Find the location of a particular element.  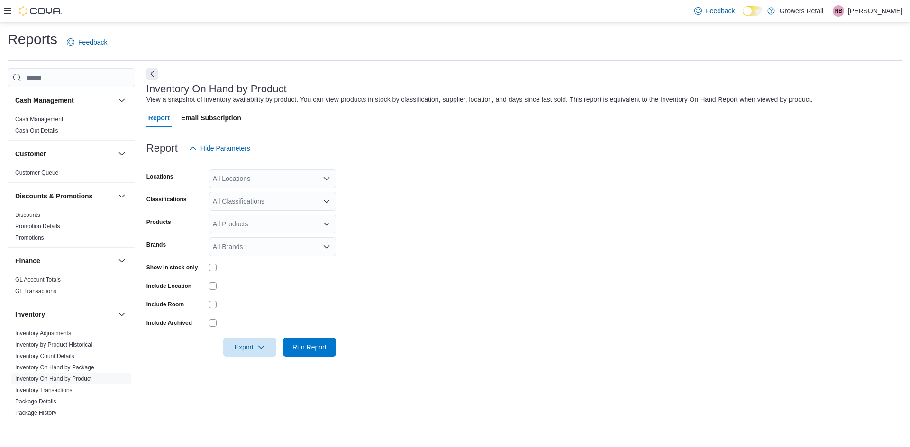

span: Email Subscription is located at coordinates (211, 118).